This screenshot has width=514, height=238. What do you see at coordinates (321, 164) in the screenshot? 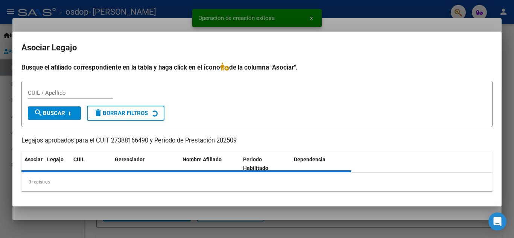
I see `datatable-header-cell: Dependencia` at bounding box center [321, 164].